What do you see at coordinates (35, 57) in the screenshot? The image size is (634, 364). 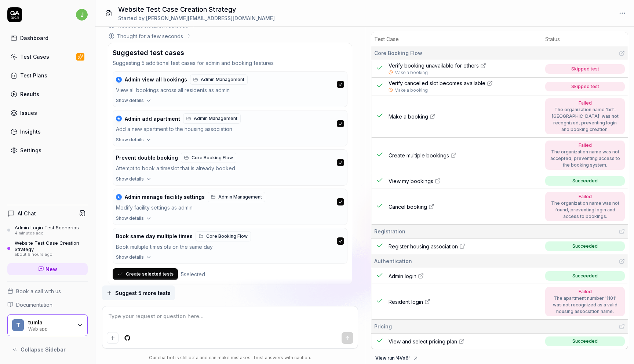 I see `div: Test Cases` at bounding box center [35, 57].